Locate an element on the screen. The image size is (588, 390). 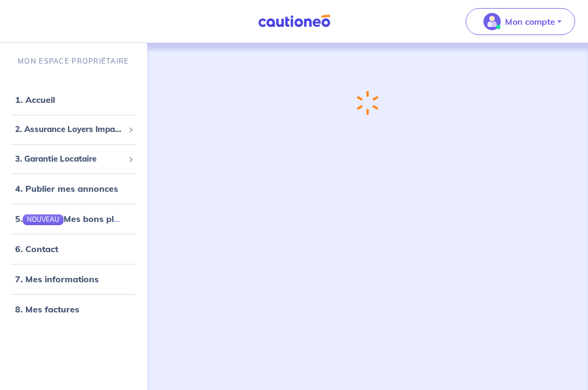
span: 2. Assurance Loyers Impayés is located at coordinates (70, 129).